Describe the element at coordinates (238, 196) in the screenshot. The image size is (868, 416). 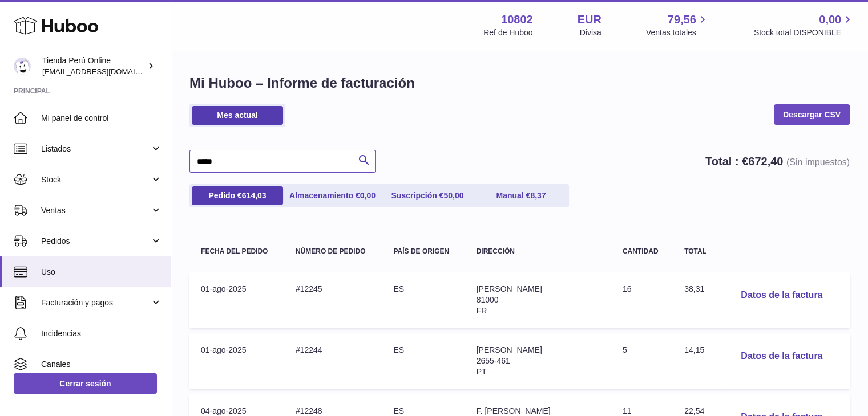
I see `a: Pedido €614,03` at that location.